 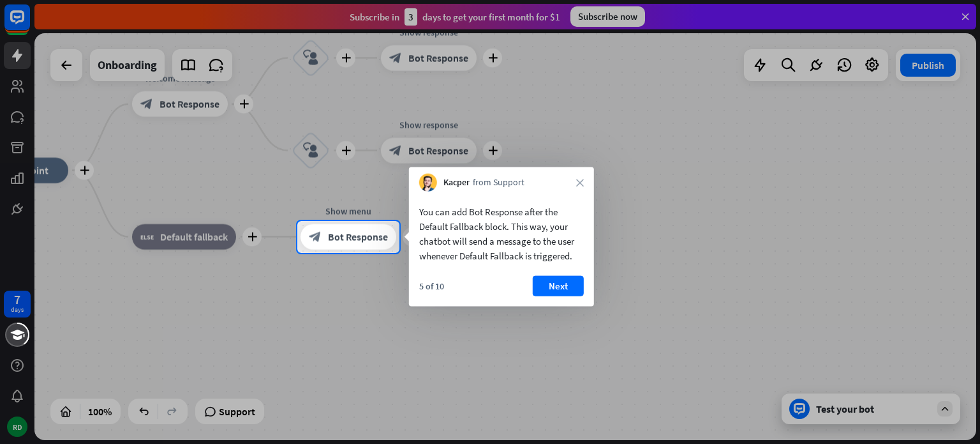 What do you see at coordinates (456, 183) in the screenshot?
I see `span: Kacper` at bounding box center [456, 183].